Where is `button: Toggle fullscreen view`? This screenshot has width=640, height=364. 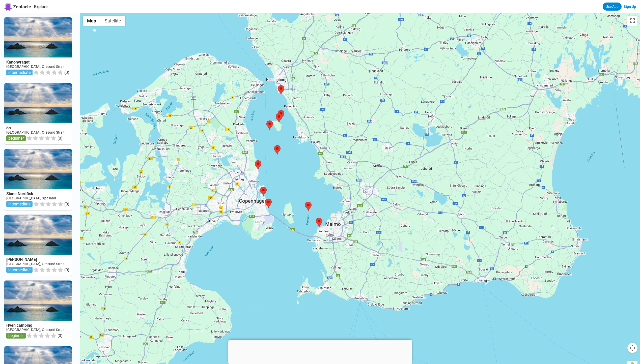 button: Toggle fullscreen view is located at coordinates (633, 21).